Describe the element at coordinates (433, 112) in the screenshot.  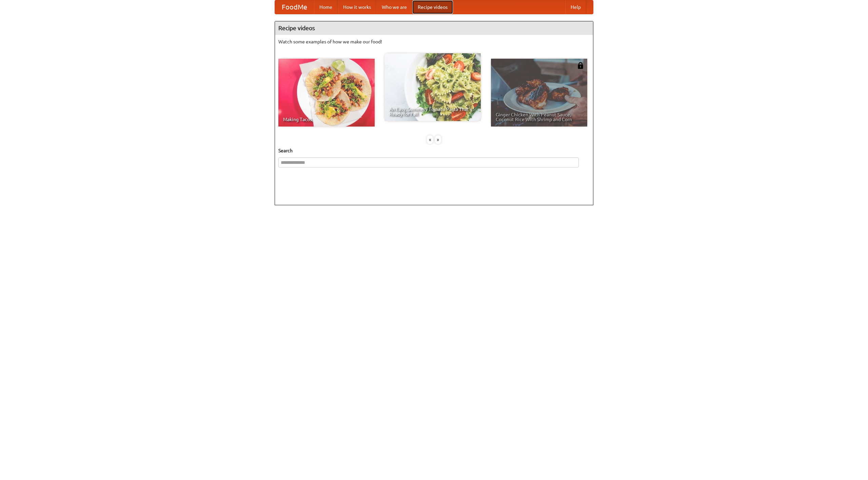
I see `span: An Easy, Summery Tomato Pasta That's Ready for Fall` at that location.